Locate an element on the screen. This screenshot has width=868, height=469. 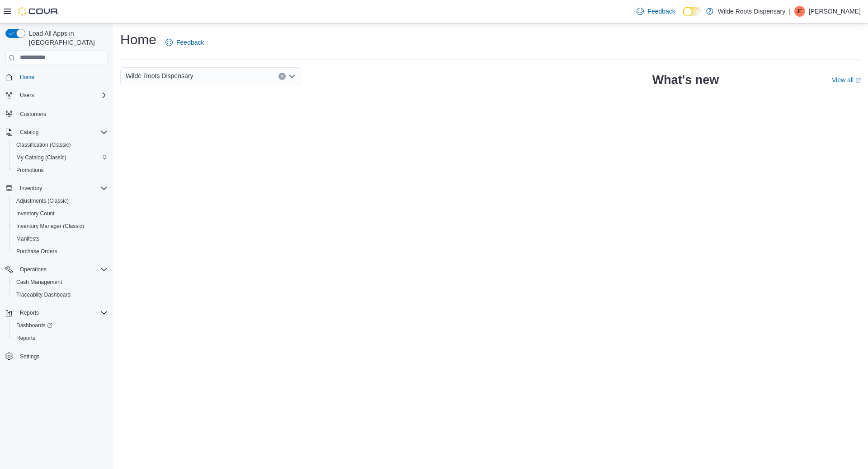
a: Promotions is located at coordinates (30, 170).